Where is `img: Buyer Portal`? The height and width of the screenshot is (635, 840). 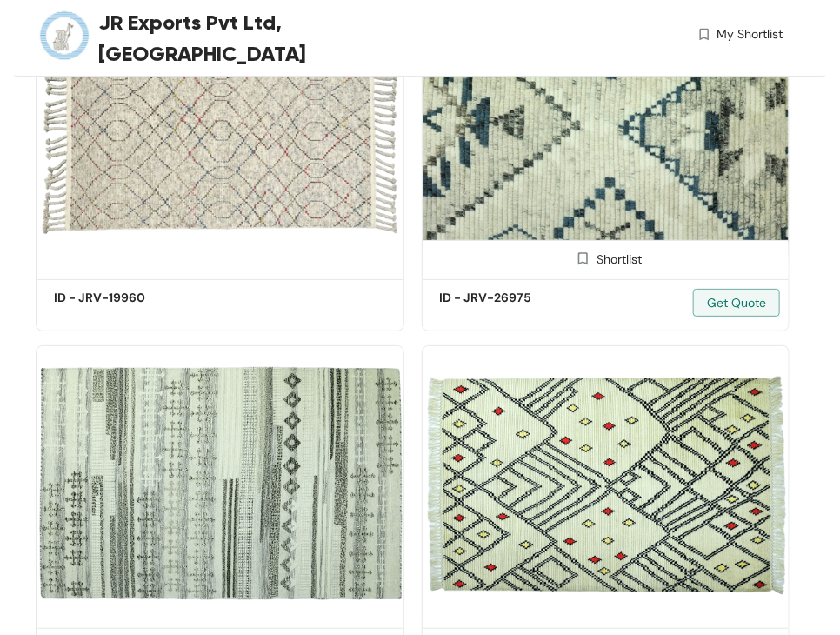 img: Buyer Portal is located at coordinates (63, 34).